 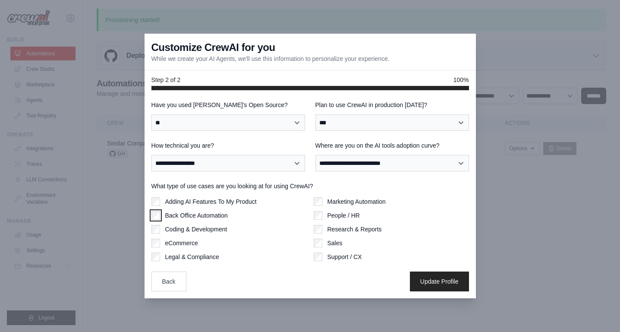 I want to click on label: Research & Reports, so click(x=354, y=229).